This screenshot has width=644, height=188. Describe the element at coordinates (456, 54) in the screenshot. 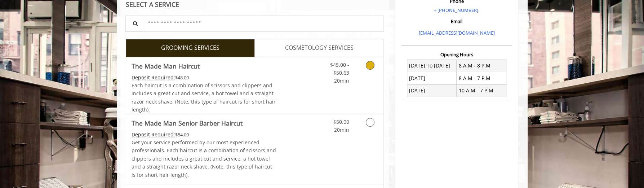

I see `h3: Opening Hours` at that location.